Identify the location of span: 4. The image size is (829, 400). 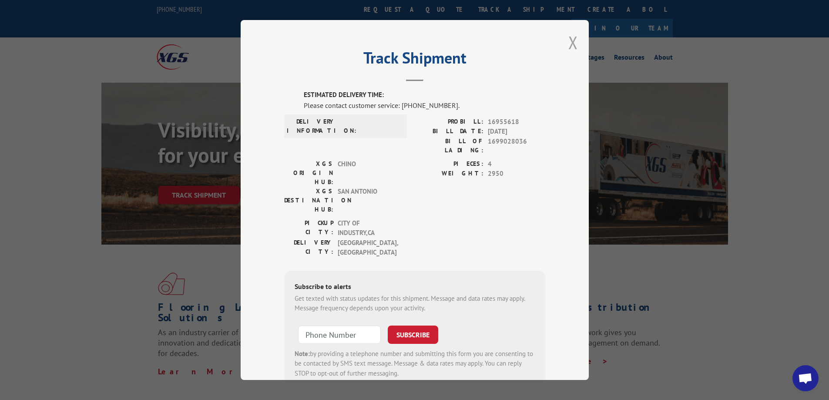
(516, 164).